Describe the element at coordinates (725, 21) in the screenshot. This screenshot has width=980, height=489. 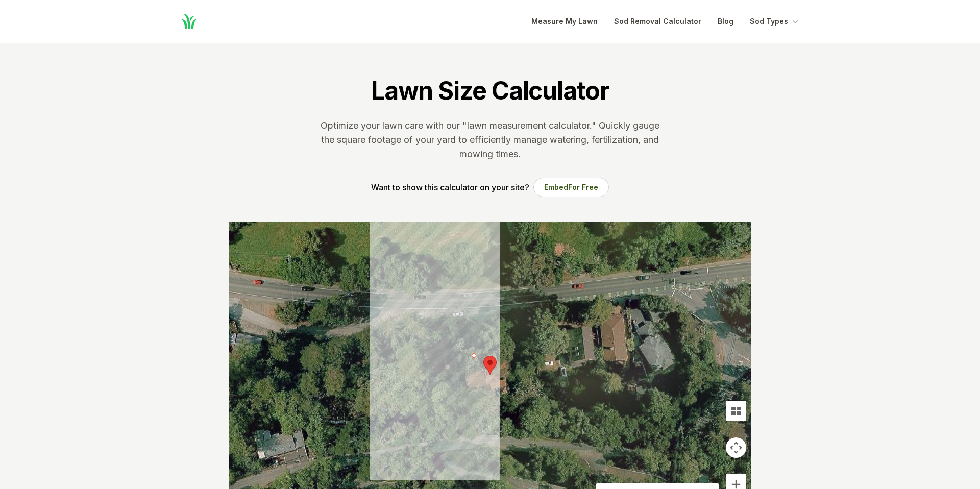
I see `a: Blog` at that location.